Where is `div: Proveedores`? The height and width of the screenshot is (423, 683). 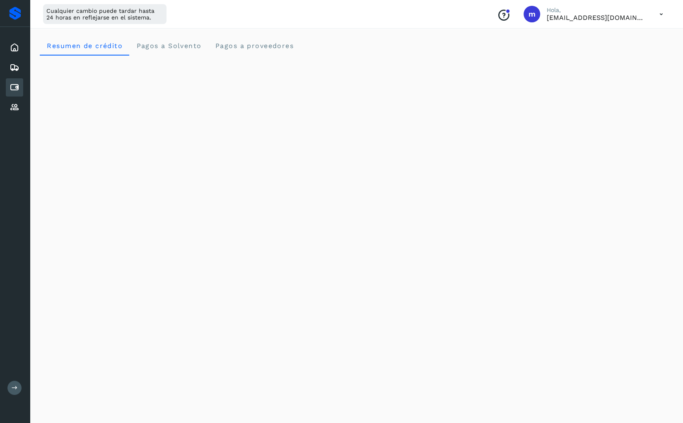
div: Proveedores is located at coordinates (14, 107).